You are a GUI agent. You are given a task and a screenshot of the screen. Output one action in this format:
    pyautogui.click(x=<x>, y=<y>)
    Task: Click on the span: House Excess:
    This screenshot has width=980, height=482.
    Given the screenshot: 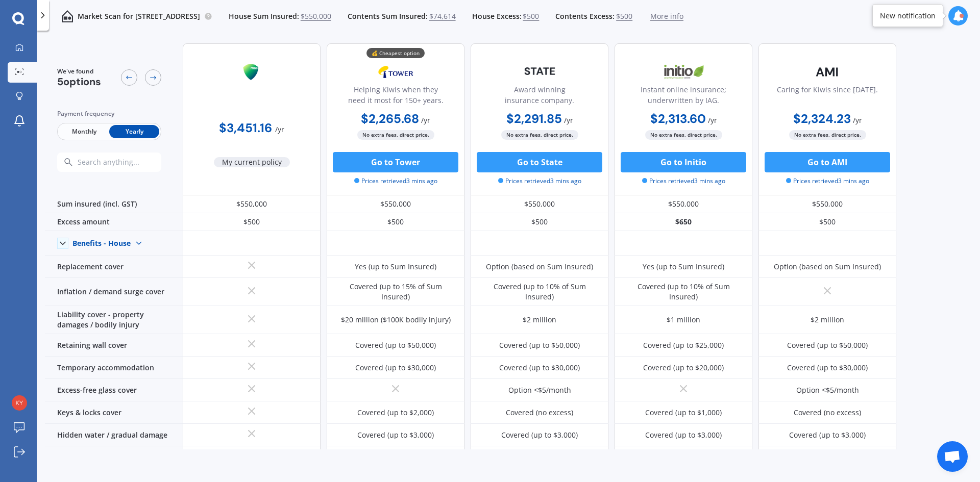 What is the action you would take?
    pyautogui.click(x=497, y=17)
    